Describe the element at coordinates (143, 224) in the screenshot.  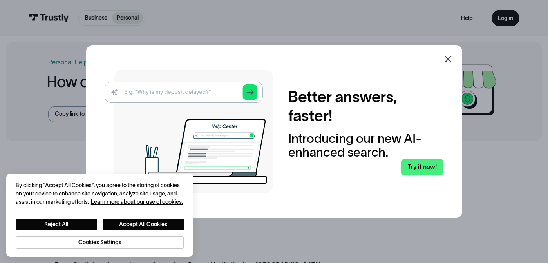
I see `button: Accept All Cookies` at that location.